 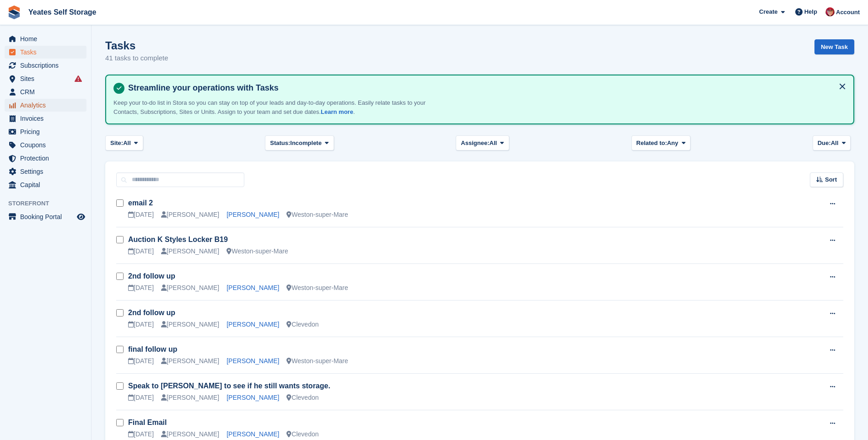 I want to click on span: Help, so click(x=811, y=12).